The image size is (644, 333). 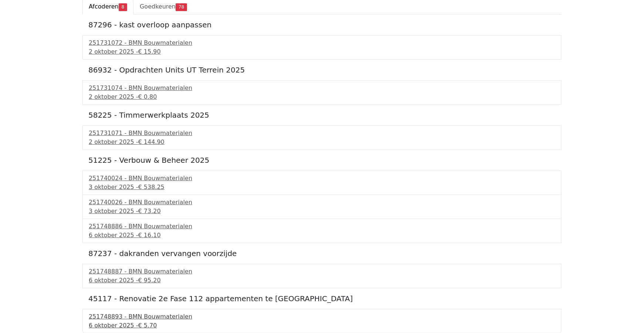 I want to click on span: € 5.70, so click(x=148, y=326).